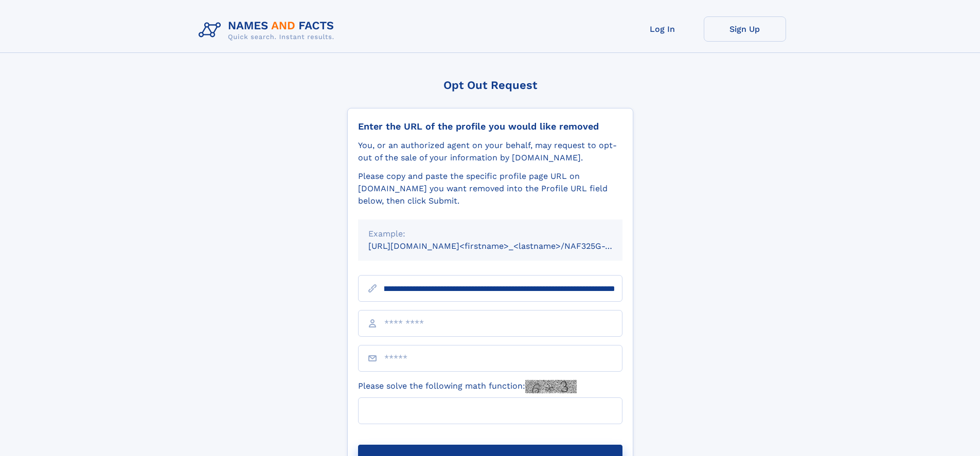 The image size is (980, 456). What do you see at coordinates (467, 386) in the screenshot?
I see `label: Please solve the following math function:` at bounding box center [467, 386].